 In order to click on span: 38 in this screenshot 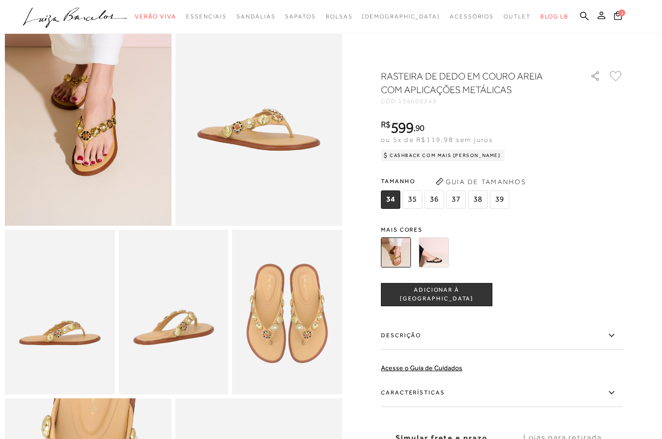, I will do `click(478, 200)`.